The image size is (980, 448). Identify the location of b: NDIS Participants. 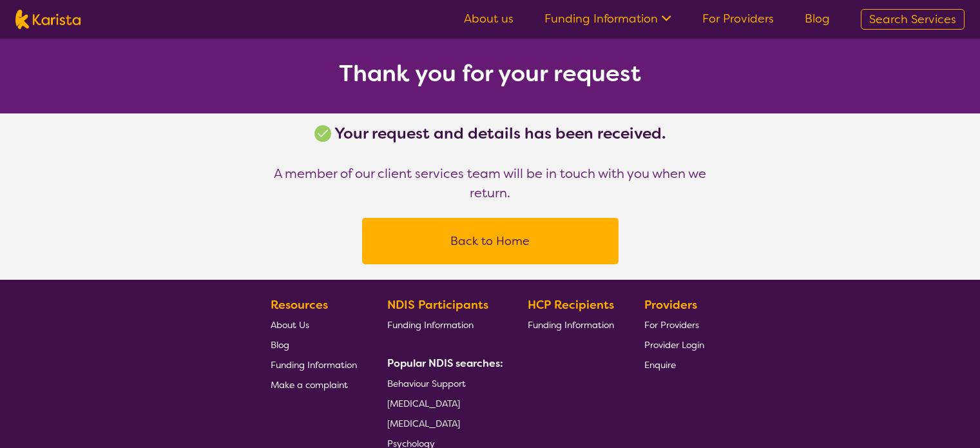
(438, 305).